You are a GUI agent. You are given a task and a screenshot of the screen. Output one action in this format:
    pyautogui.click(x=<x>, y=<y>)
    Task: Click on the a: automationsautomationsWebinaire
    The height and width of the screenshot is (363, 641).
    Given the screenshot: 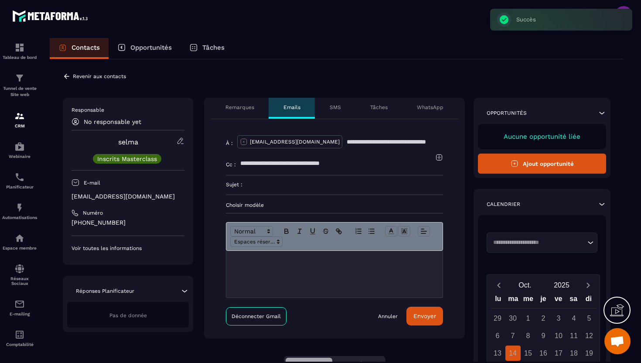 What is the action you would take?
    pyautogui.click(x=20, y=150)
    